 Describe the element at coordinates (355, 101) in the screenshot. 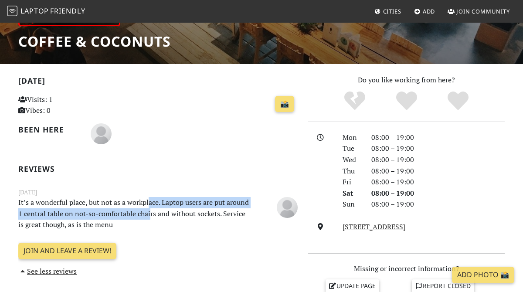

I see `div: No` at that location.